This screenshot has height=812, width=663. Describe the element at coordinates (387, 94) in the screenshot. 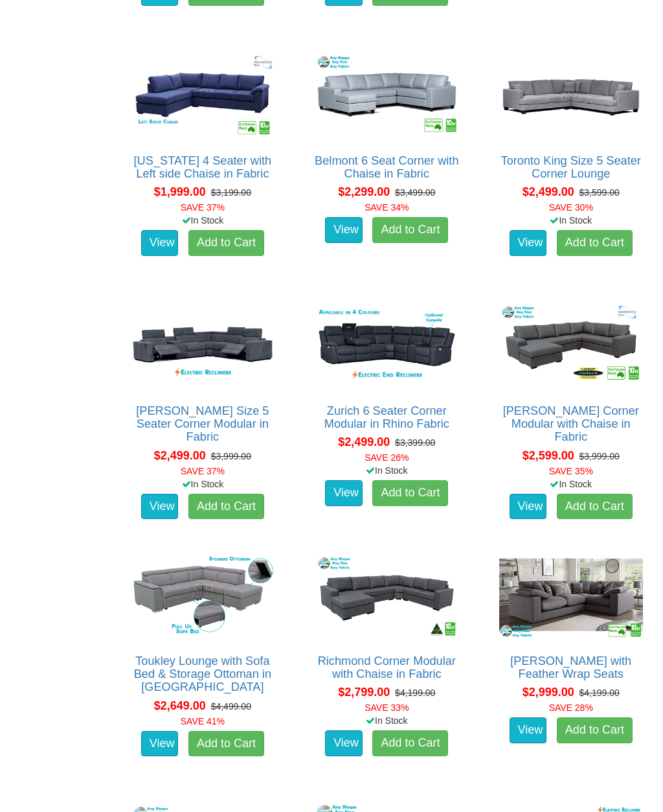

I see `img: Belmont 6 Seat Corner with Chaise in Fabric` at that location.